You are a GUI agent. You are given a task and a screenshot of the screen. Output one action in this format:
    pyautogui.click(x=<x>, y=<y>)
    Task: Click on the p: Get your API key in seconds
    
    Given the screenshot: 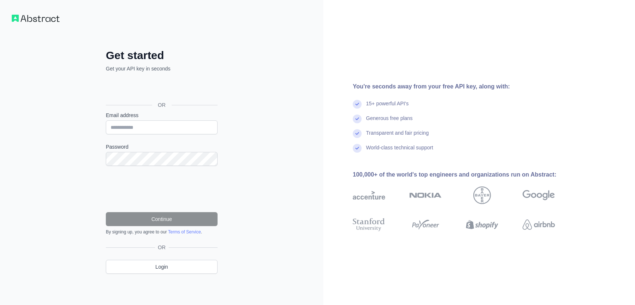 What is the action you would take?
    pyautogui.click(x=162, y=69)
    